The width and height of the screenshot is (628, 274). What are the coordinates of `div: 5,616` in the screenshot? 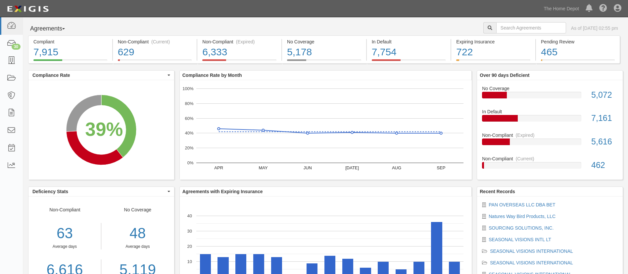 It's located at (604, 142).